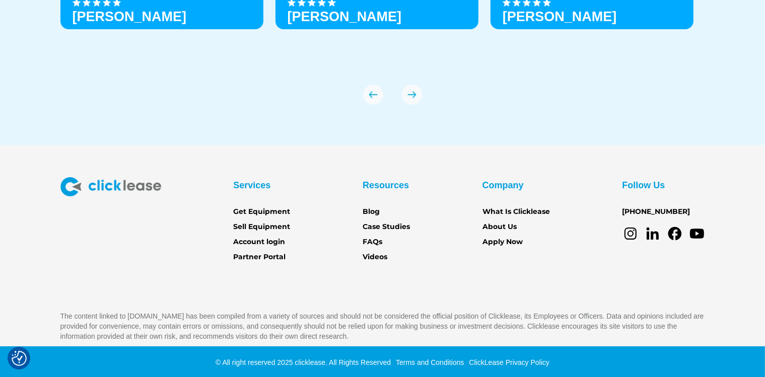  I want to click on a: Terms and Conditions, so click(429, 363).